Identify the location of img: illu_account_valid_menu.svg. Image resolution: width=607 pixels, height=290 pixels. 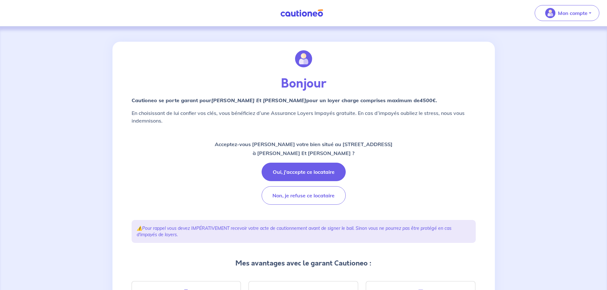
(550, 13).